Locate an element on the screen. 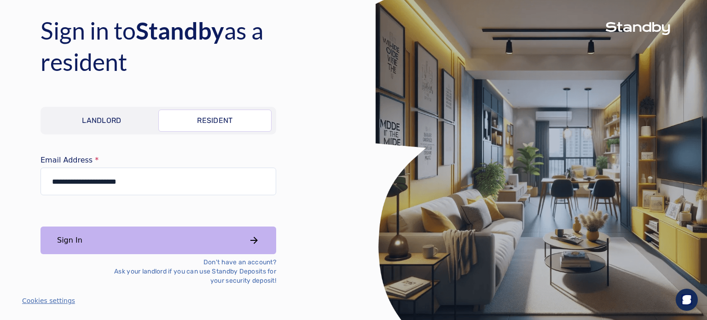  button: Cookies settings is located at coordinates (48, 300).